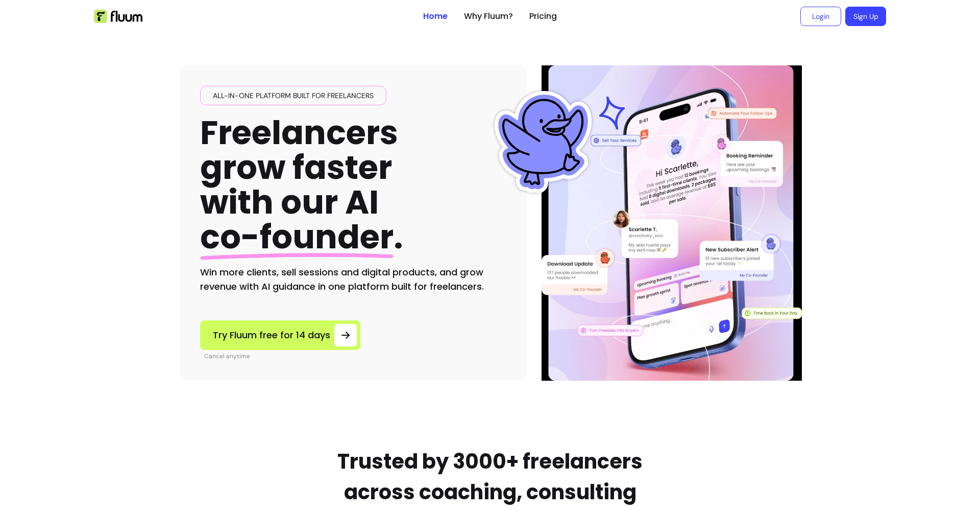 The height and width of the screenshot is (511, 980). I want to click on img: Illustration of Fluum AI Co-Founder on a smartphone, showing solo business performance insights s..., so click(672, 223).